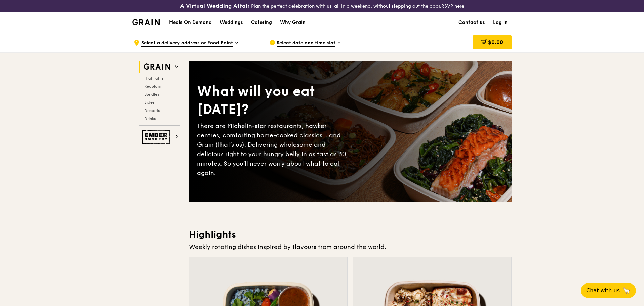  Describe the element at coordinates (262, 23) in the screenshot. I see `div: Catering` at that location.